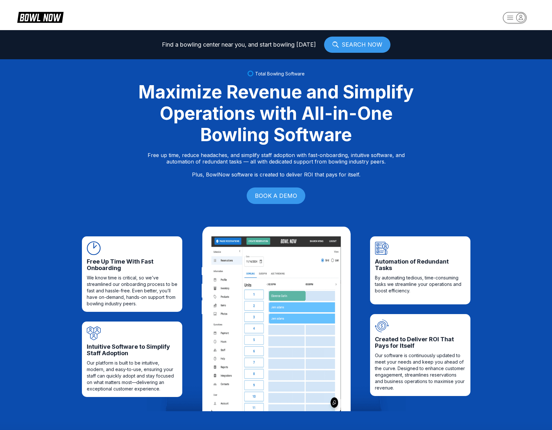  What do you see at coordinates (276, 113) in the screenshot?
I see `div: Maximize Revenue and Simplify Operations with All-in-One Bowling Software` at bounding box center [276, 113].